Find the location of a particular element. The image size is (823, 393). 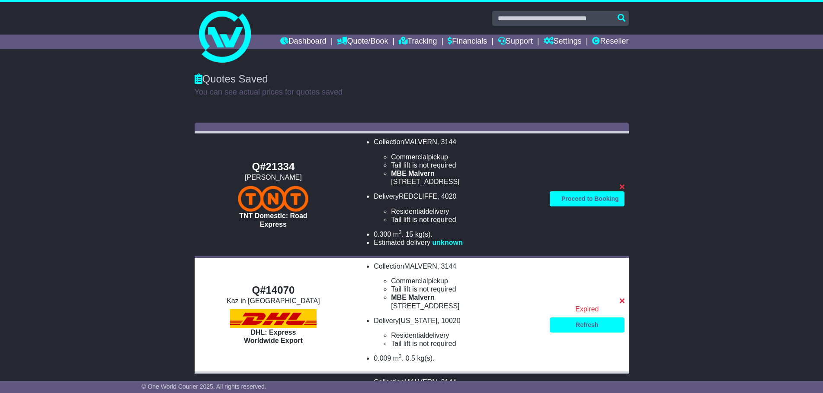

div: Expired is located at coordinates (587, 309).